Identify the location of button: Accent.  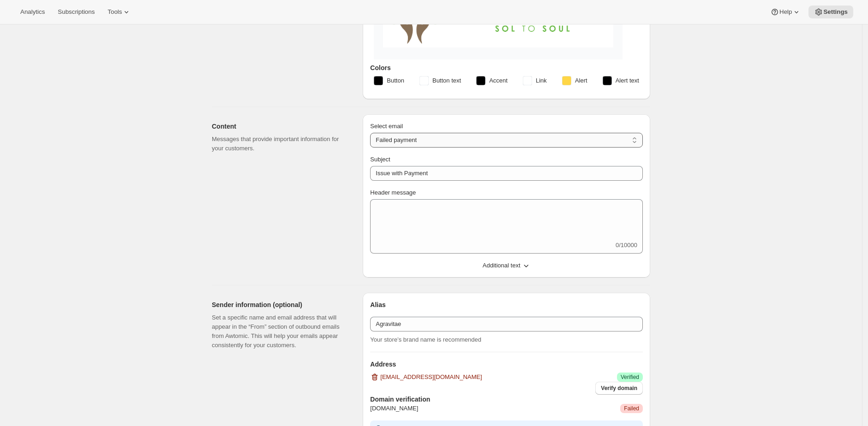
(492, 81).